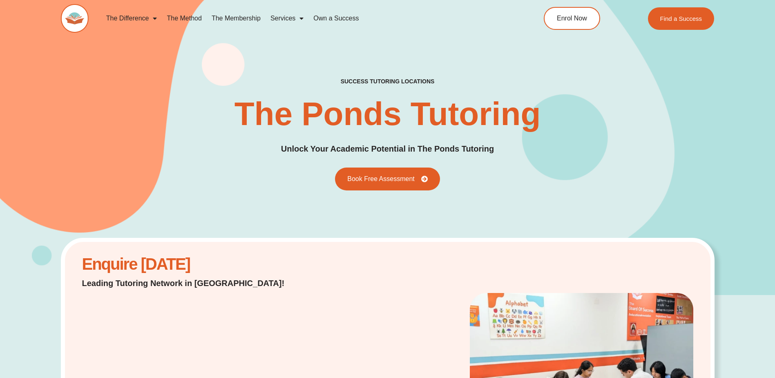 This screenshot has width=775, height=378. I want to click on a: Services, so click(287, 18).